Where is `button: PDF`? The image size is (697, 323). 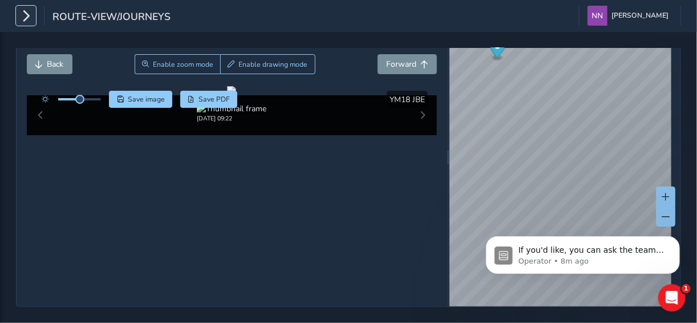 button: PDF is located at coordinates (209, 99).